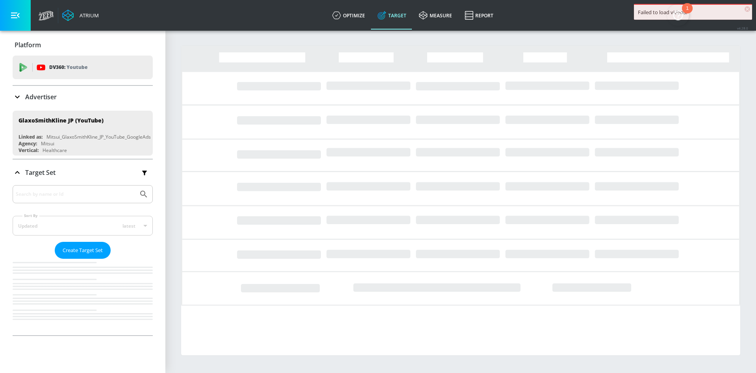  What do you see at coordinates (83, 250) in the screenshot?
I see `span: Create Target Set` at bounding box center [83, 250].